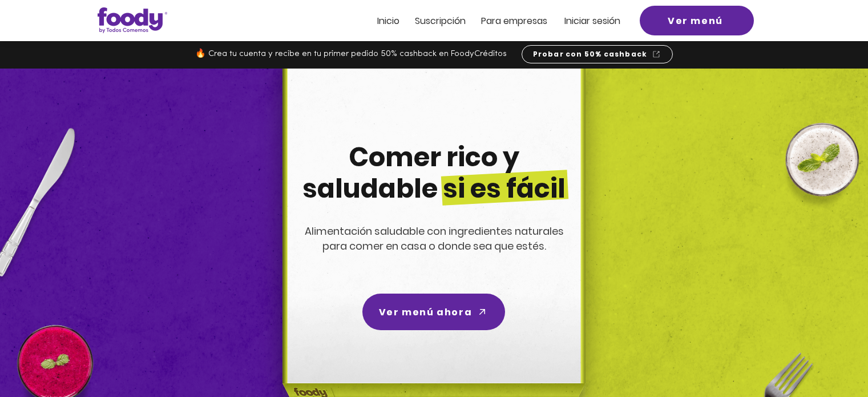 The width and height of the screenshot is (868, 397). Describe the element at coordinates (486, 21) in the screenshot. I see `span: Pa` at that location.